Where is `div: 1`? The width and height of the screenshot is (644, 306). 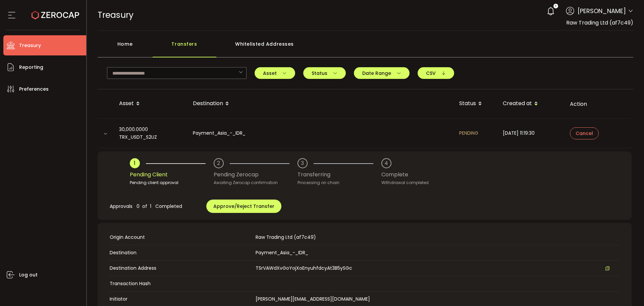 div: 1 is located at coordinates (135, 163).